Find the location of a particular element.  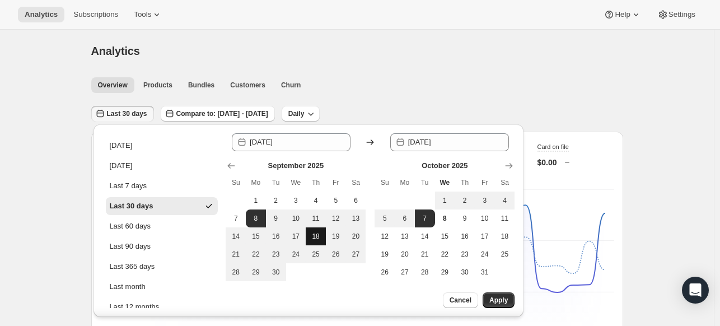

button: Saturday October 11 2025 is located at coordinates (505, 218).